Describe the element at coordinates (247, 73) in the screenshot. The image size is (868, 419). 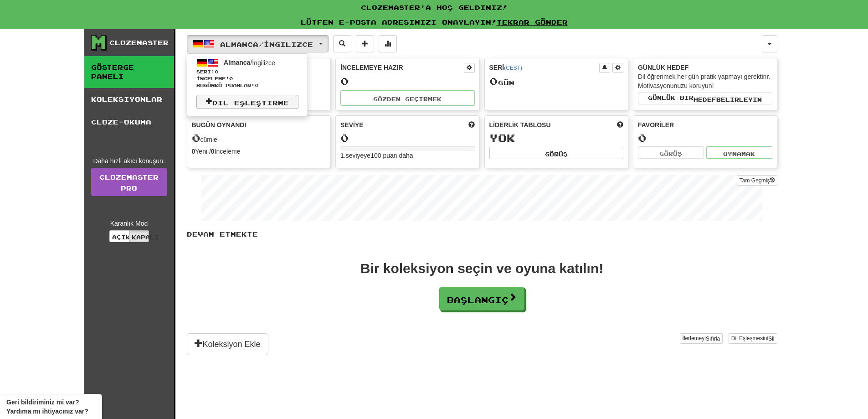
I see `a: Almanca/İngilizceSeri:0 İnceleme:0Bugünkü puanlar:0` at that location.